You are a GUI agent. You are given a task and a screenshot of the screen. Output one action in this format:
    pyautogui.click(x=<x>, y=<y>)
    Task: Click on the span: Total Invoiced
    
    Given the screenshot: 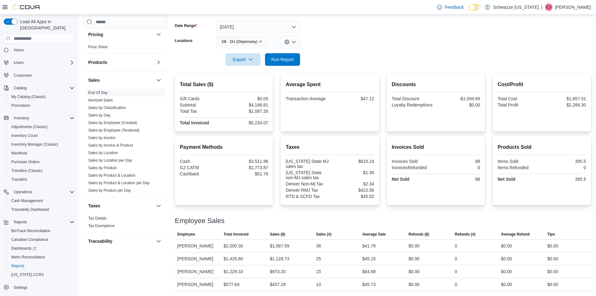 What is the action you would take?
    pyautogui.click(x=236, y=234)
    